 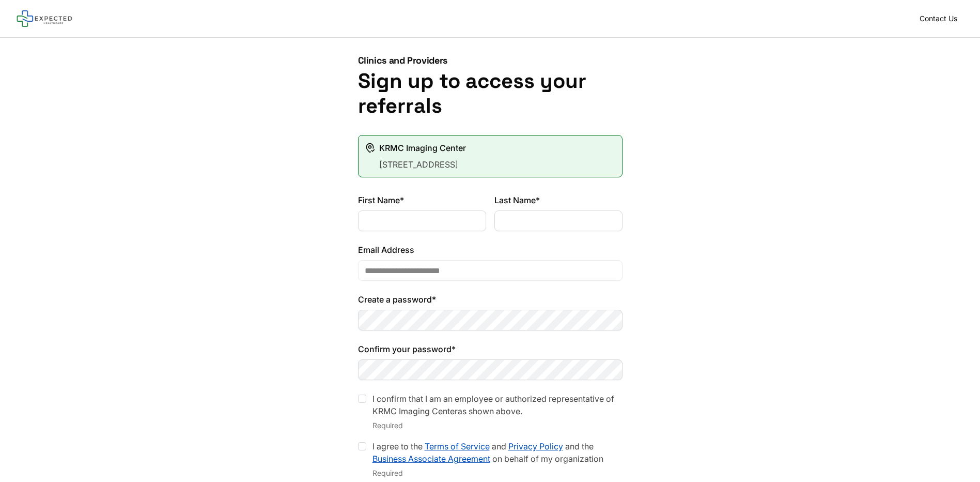 I want to click on a: Terms of Service, so click(x=457, y=446).